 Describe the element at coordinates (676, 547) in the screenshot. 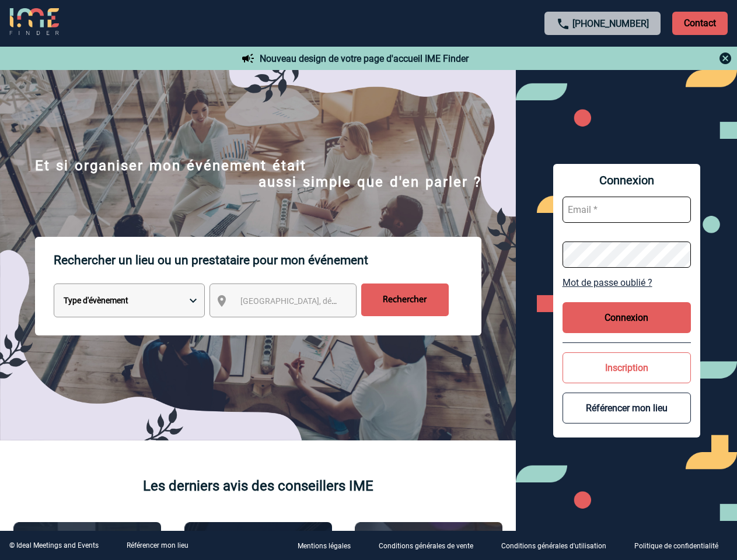

I see `p: Politique de confidentialité` at that location.